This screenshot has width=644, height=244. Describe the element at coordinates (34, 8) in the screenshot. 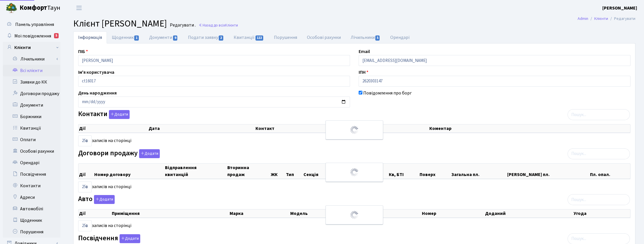

I see `b: Комфорт` at that location.